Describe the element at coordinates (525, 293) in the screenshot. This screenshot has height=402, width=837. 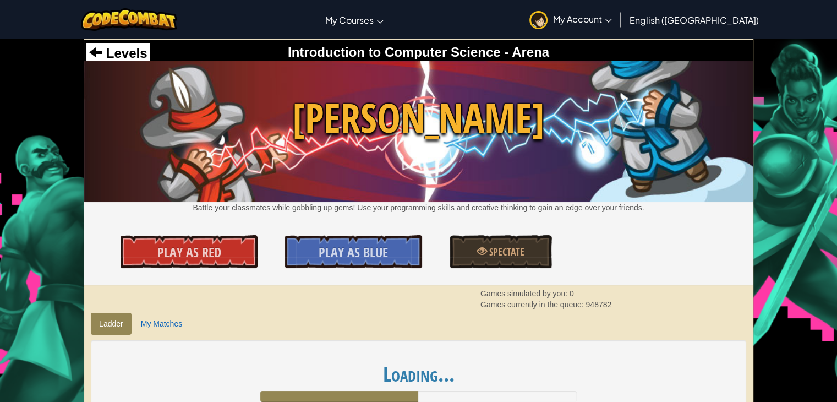
I see `span: Games simulated by you:` at that location.